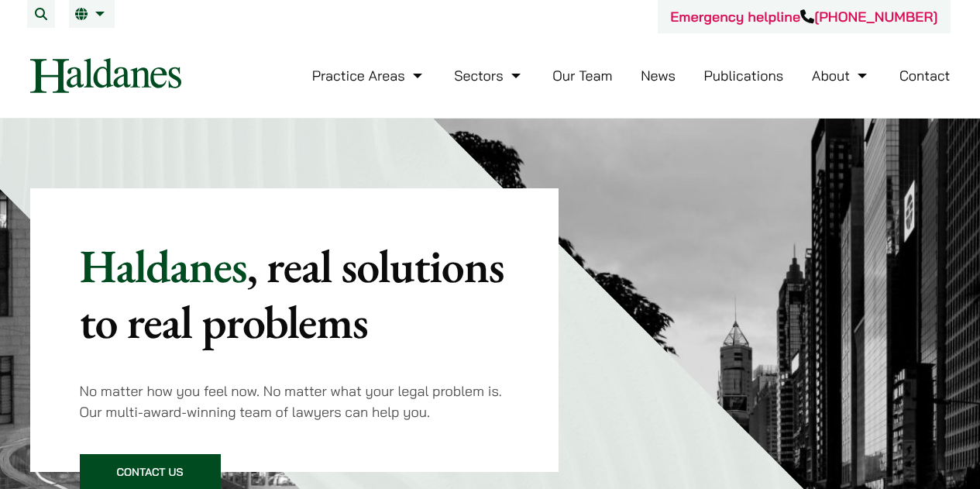 Image resolution: width=980 pixels, height=489 pixels. Describe the element at coordinates (293, 294) in the screenshot. I see `mark: , real solutions to real problems` at that location.